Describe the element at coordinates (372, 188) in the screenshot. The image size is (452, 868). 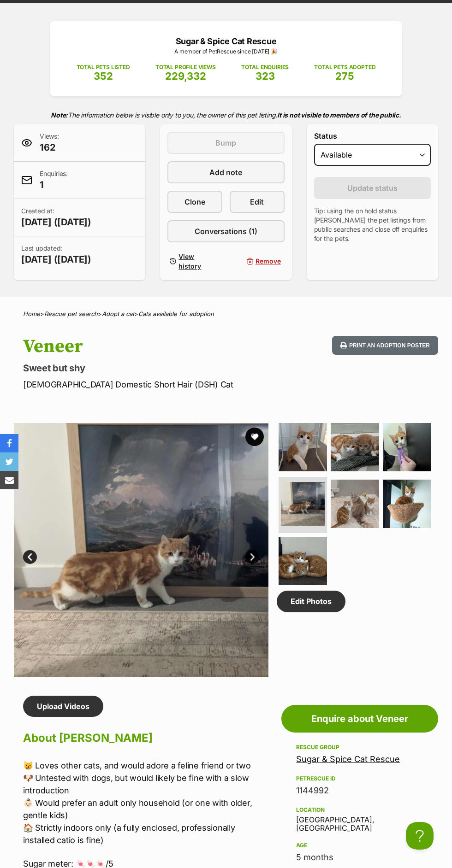
I see `span: Update status` at that location.